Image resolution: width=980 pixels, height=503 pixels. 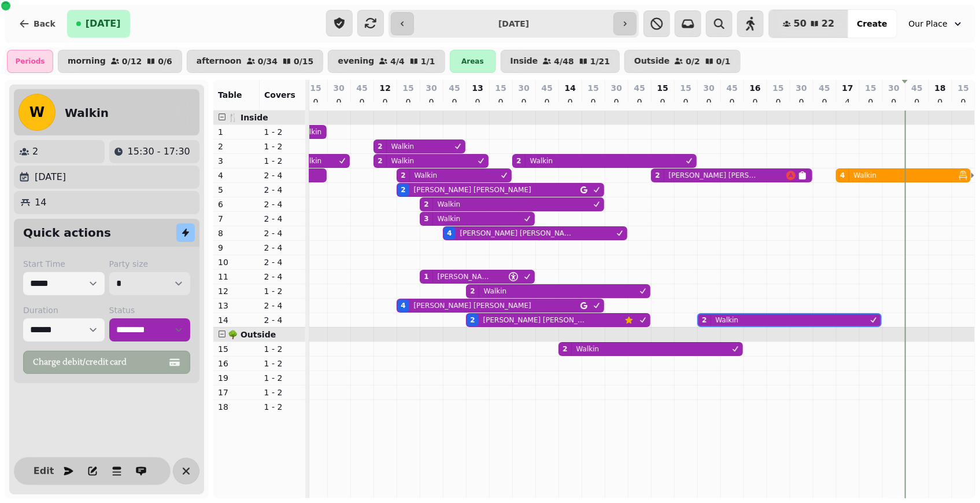 What do you see at coordinates (693, 61) in the screenshot?
I see `p: 0 / 2` at bounding box center [693, 61].